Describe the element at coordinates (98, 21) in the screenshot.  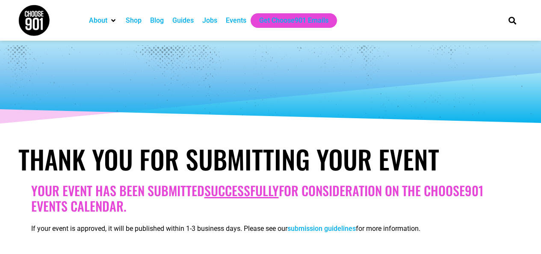
I see `a: About` at that location.